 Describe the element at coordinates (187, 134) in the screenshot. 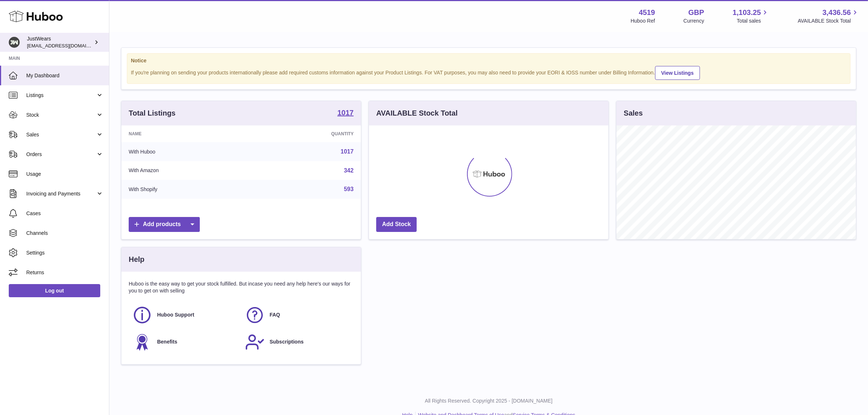

I see `th: Name` at that location.